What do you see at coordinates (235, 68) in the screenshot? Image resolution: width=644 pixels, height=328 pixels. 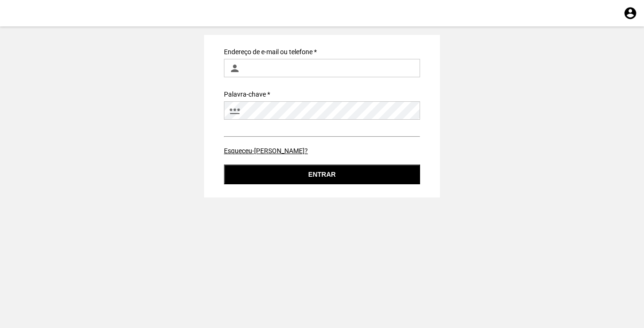 I see `i: person` at bounding box center [235, 68].